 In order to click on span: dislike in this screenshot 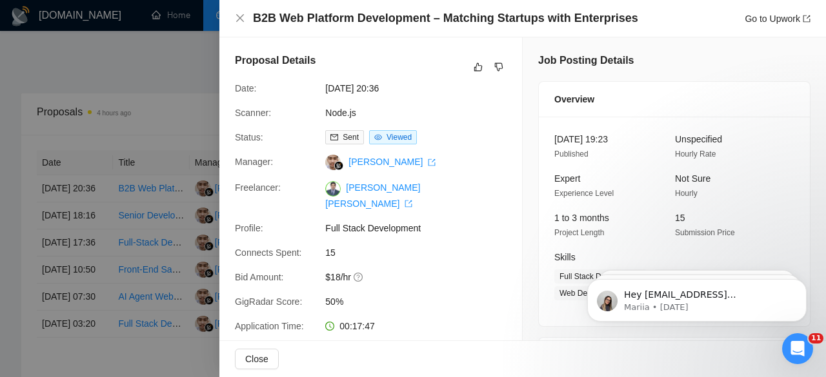, I will do `click(499, 67)`.